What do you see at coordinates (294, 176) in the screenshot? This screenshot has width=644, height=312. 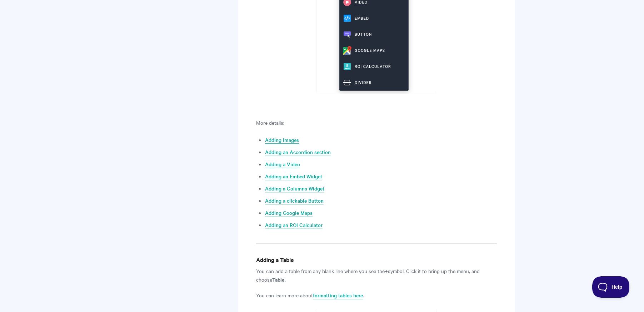 I see `a: Adding an Embed Widget` at bounding box center [294, 176].